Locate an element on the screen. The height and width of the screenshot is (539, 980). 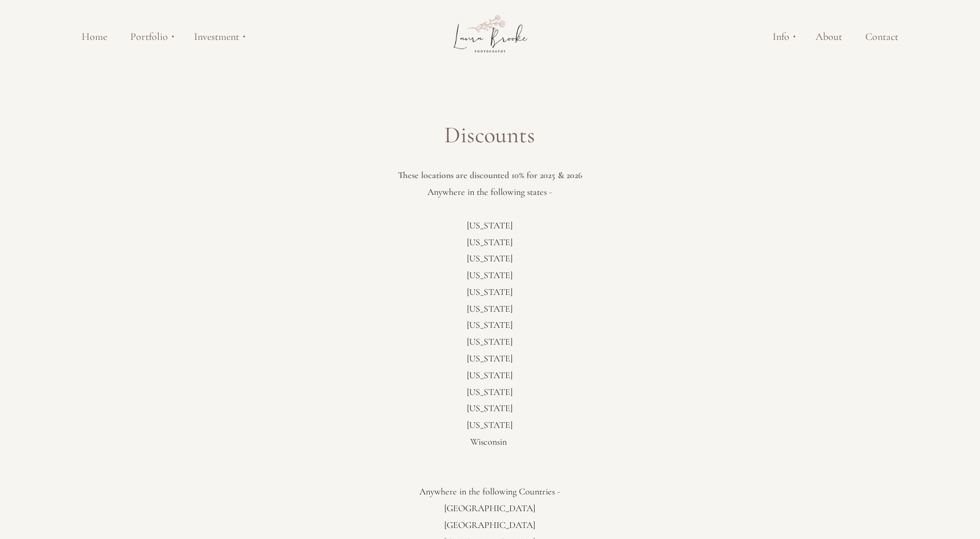
span: Investment is located at coordinates (217, 37).